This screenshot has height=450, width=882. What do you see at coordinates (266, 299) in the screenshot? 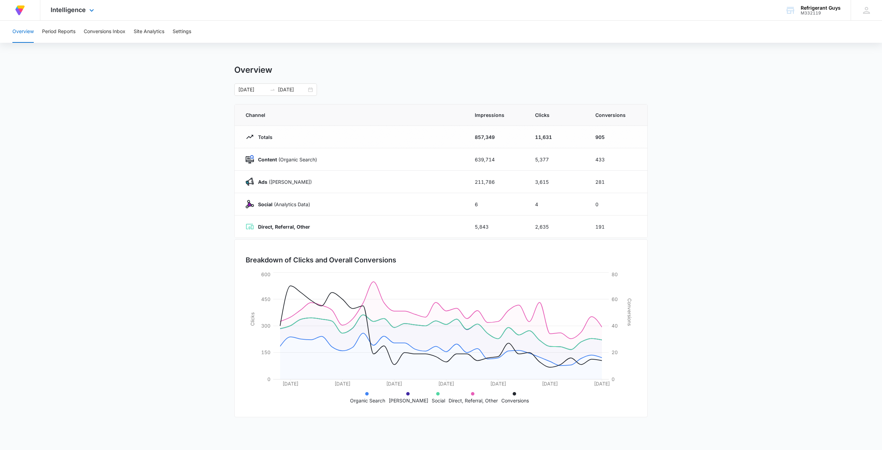
I see `tspan: 450` at bounding box center [266, 299].